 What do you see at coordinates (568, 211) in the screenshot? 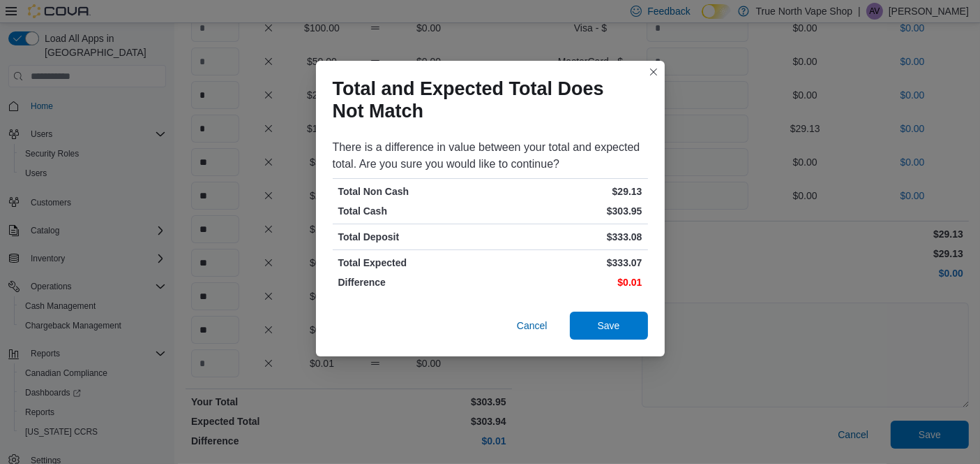
I see `p: $303.95` at bounding box center [568, 211].